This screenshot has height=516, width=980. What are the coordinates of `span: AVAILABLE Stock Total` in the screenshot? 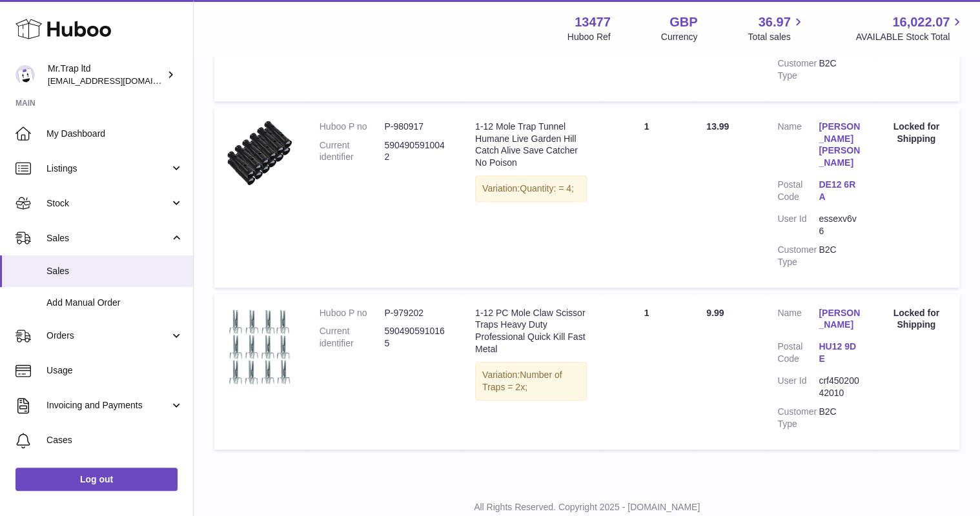 It's located at (910, 37).